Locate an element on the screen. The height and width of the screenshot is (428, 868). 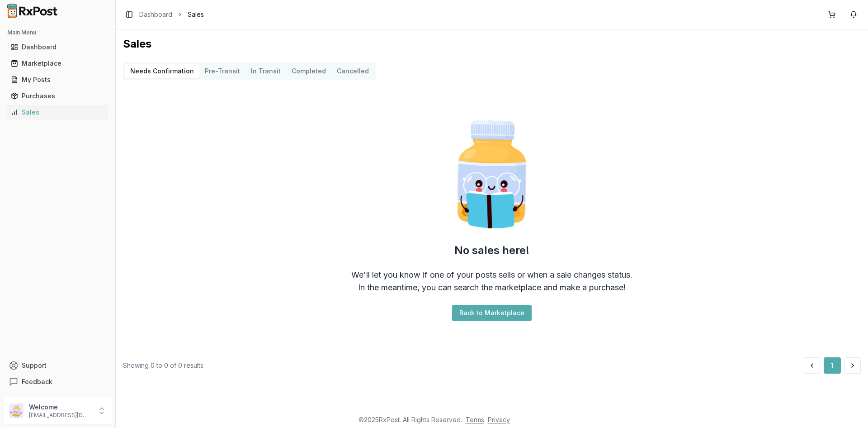
button: Feedback is located at coordinates (57, 382).